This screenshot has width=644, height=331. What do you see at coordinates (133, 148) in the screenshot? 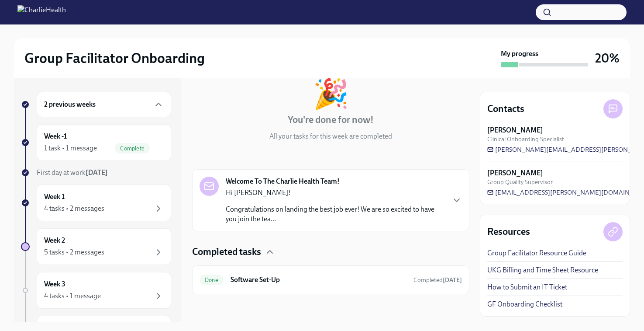
I see `span: Complete` at bounding box center [133, 148].